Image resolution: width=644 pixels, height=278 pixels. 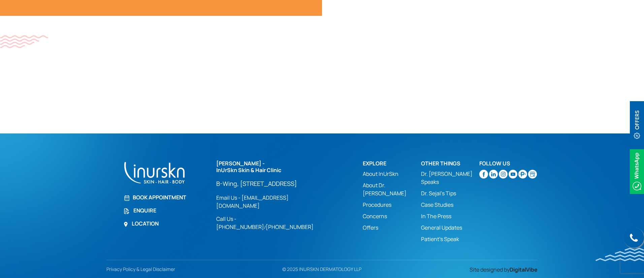 I want to click on img: Book Appointment, so click(x=126, y=198).